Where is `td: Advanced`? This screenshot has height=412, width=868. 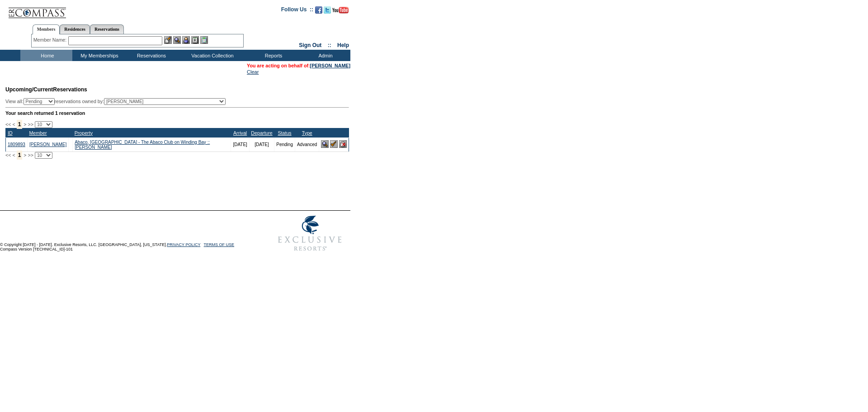 td: Advanced is located at coordinates (307, 144).